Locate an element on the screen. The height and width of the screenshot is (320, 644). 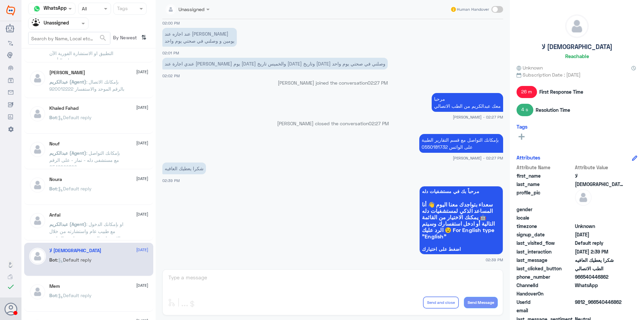
span: 26 m is located at coordinates (527, 92).